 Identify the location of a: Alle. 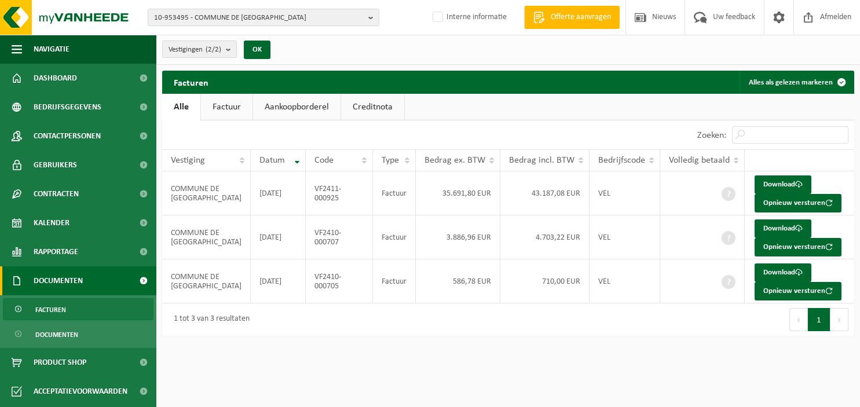
(181, 107).